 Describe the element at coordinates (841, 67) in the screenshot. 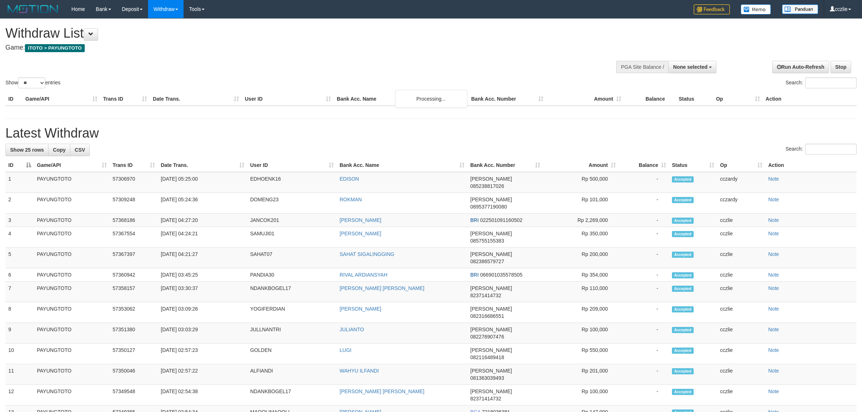

I see `a: Stop` at that location.